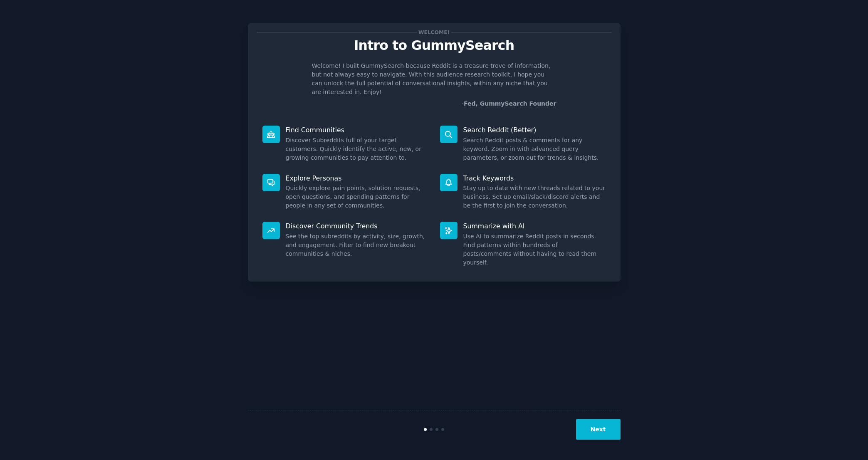 This screenshot has width=868, height=460. I want to click on dd: Quickly explore pain points, solution requests, open questions, and spending patterns for people ..., so click(357, 197).